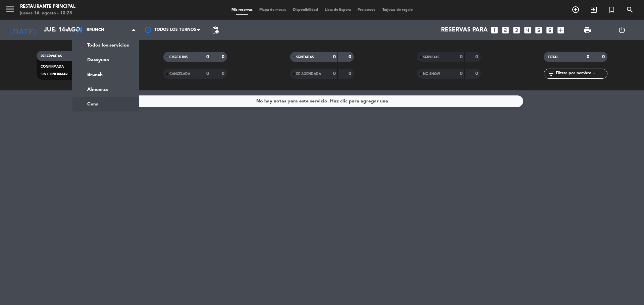  I want to click on span: Lista de Espera, so click(338, 10).